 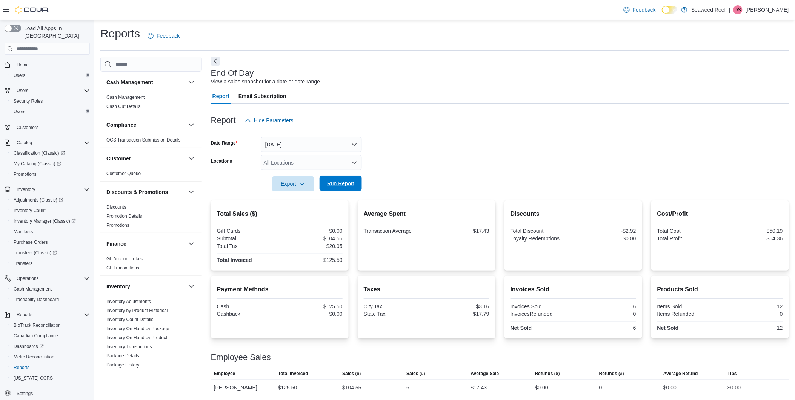 I want to click on h2: Total Sales ($), so click(x=280, y=214).